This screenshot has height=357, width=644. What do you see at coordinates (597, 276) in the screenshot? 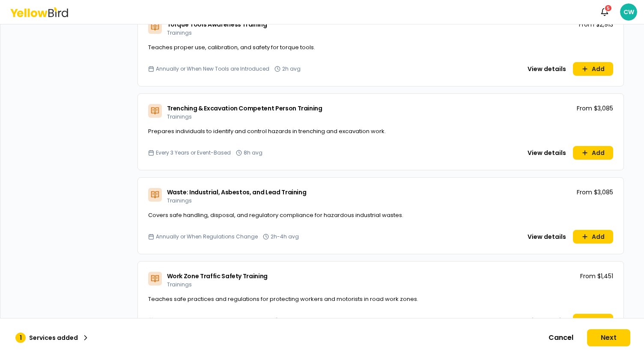
I see `p: From $1,451` at bounding box center [597, 276].